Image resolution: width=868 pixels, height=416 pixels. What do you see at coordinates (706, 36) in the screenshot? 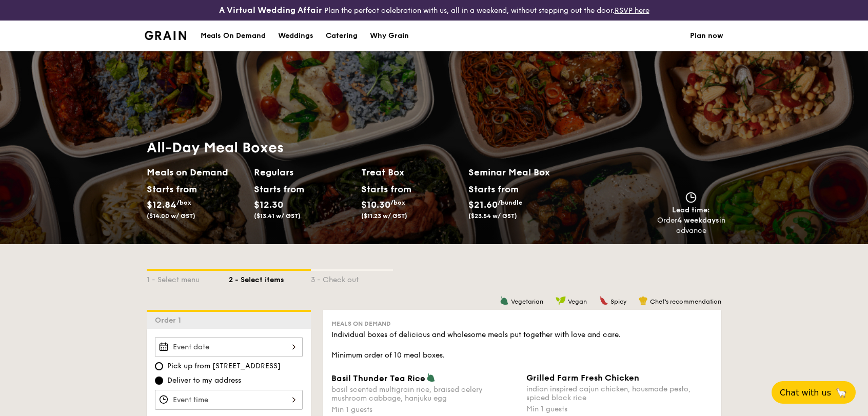
I see `a: Plan now` at bounding box center [706, 36].